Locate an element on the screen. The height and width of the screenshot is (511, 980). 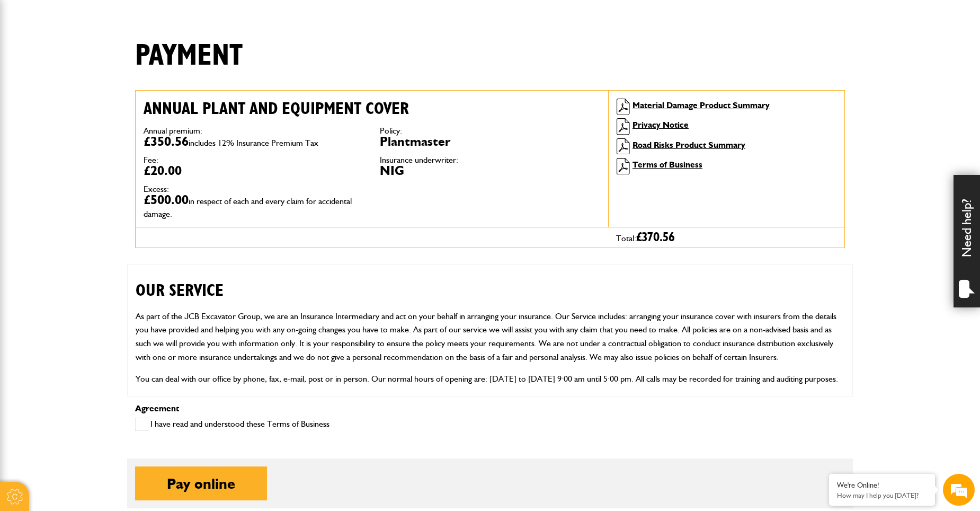
div: We're Online! is located at coordinates (882, 485).